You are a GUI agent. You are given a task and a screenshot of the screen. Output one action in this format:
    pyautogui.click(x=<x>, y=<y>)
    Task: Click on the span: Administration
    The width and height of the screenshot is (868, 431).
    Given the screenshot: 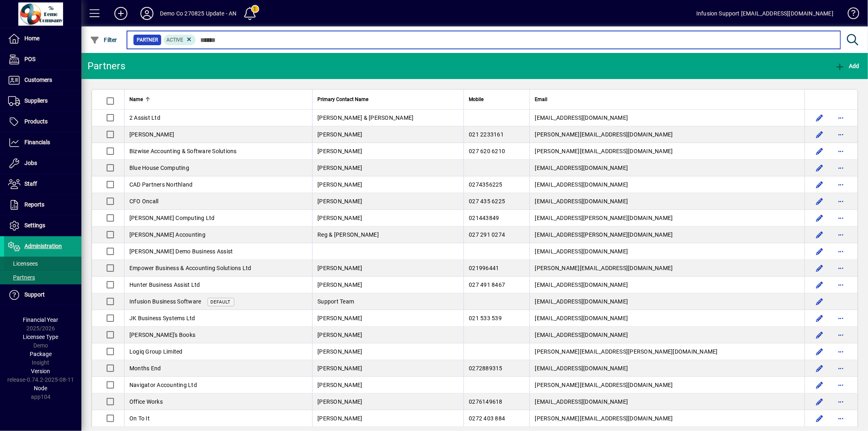 What is the action you would take?
    pyautogui.click(x=43, y=246)
    